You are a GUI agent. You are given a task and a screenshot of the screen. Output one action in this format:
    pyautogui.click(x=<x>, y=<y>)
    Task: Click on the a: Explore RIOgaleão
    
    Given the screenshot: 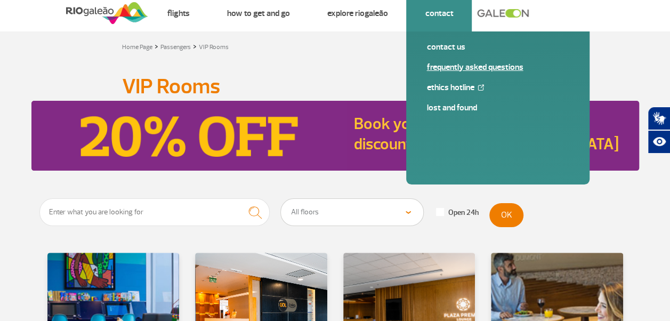 What is the action you would take?
    pyautogui.click(x=357, y=13)
    